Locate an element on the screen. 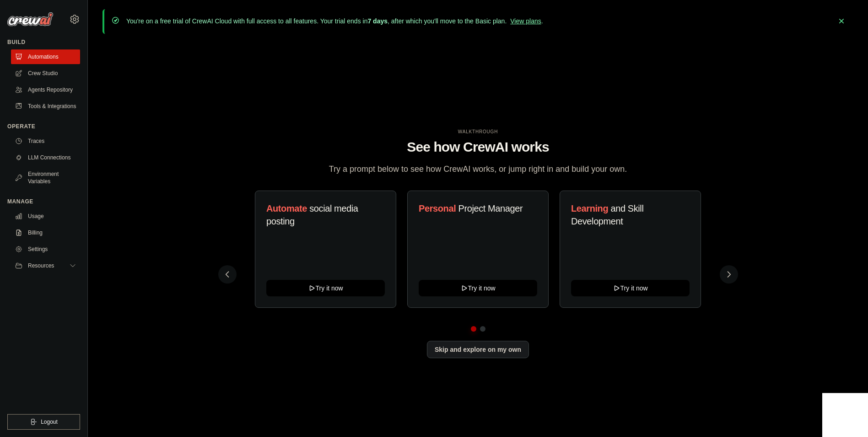 This screenshot has width=868, height=437. a: Settings is located at coordinates (46, 249).